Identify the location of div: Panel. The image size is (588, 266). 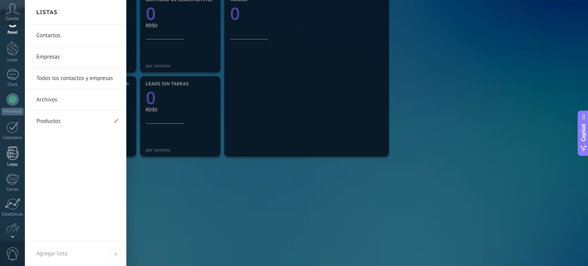
(13, 33).